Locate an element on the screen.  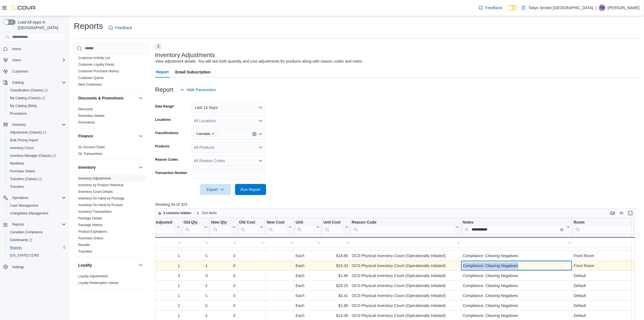
a: Transfers is located at coordinates (85, 252).